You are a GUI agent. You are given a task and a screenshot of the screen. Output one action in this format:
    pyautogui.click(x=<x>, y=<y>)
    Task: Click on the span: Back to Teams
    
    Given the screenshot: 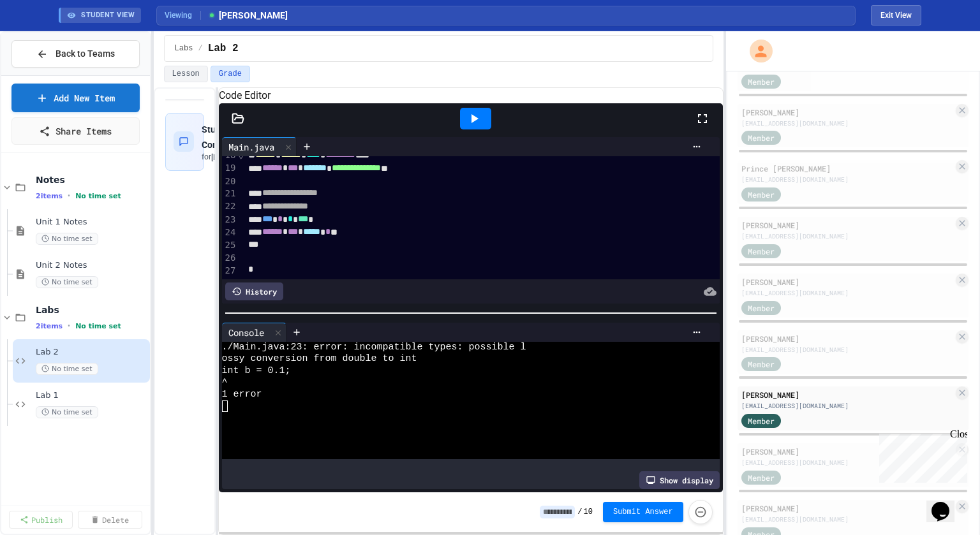 What is the action you would take?
    pyautogui.click(x=84, y=53)
    